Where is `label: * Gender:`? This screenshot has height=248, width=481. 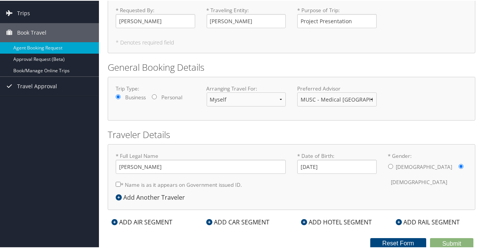 label: * Gender: is located at coordinates (428, 170).